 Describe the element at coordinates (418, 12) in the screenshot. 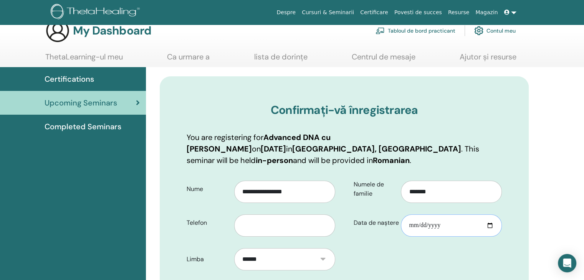

I see `a: Povesti de succes` at that location.